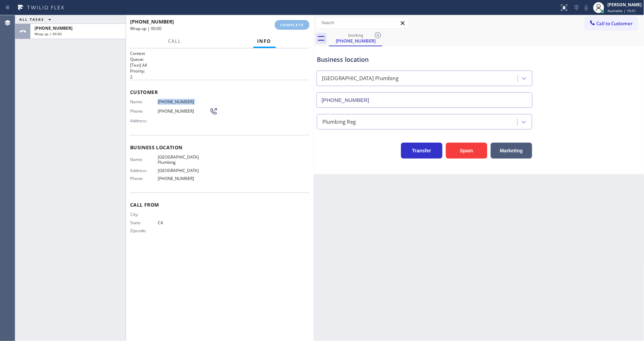 This screenshot has width=644, height=341. I want to click on span: Call to Customer, so click(615, 24).